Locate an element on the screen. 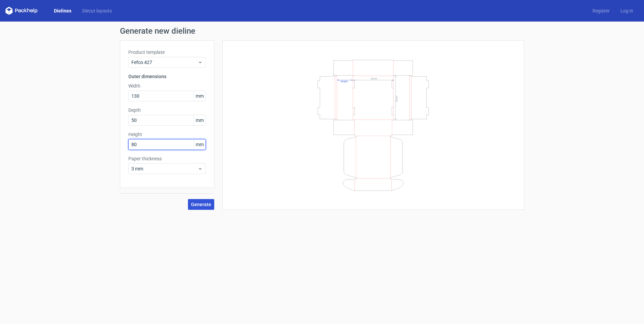 This screenshot has height=324, width=644. label: Depth is located at coordinates (167, 110).